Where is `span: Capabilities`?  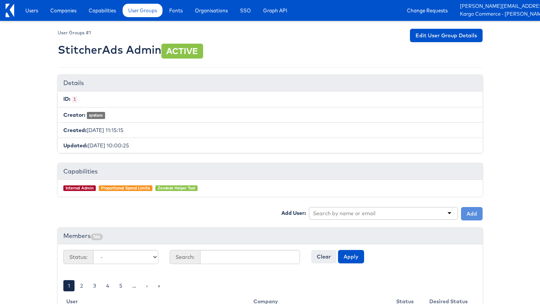
span: Capabilities is located at coordinates (102, 10).